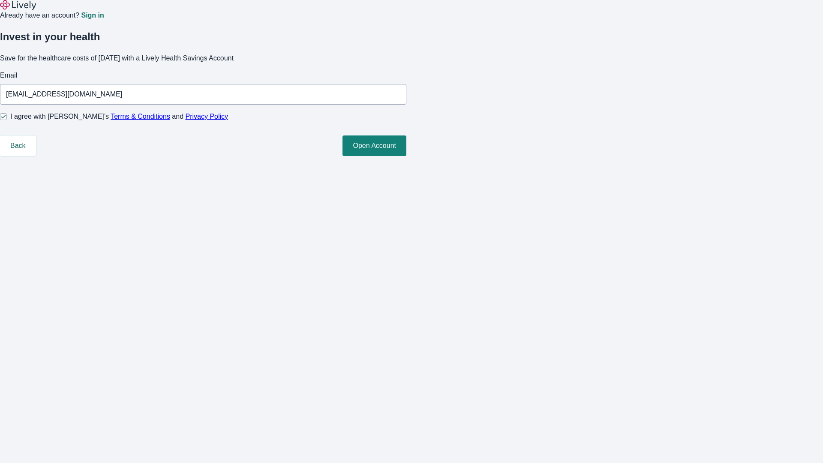 The width and height of the screenshot is (823, 463). What do you see at coordinates (140, 116) in the screenshot?
I see `a: Terms & Conditions` at bounding box center [140, 116].